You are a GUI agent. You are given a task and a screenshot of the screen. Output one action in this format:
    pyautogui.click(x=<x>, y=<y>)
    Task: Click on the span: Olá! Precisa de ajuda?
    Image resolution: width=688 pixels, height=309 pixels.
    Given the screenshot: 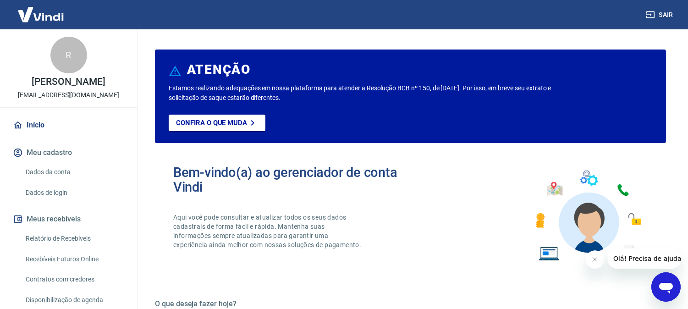 What is the action you would take?
    pyautogui.click(x=41, y=10)
    